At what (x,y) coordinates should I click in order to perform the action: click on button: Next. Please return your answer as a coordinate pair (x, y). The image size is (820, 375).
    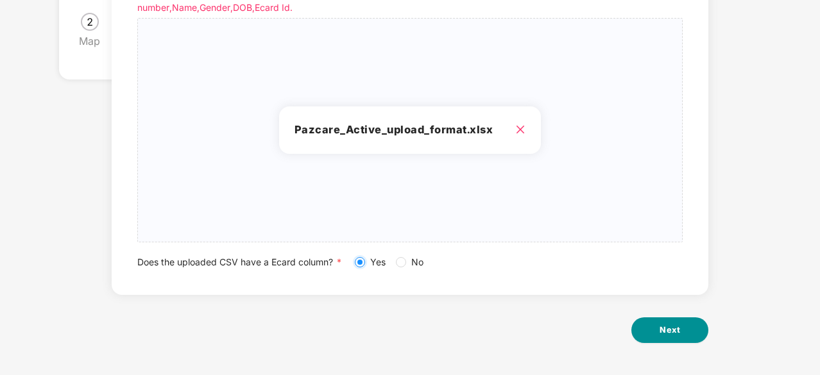
    Looking at the image, I should click on (670, 330).